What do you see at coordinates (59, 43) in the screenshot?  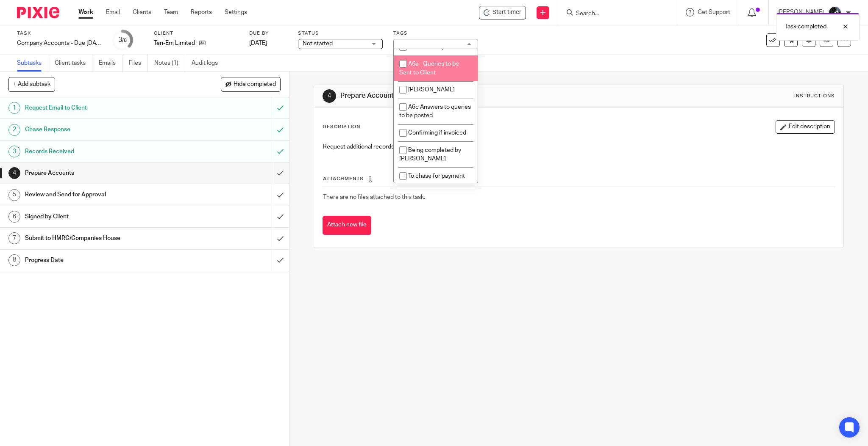 I see `div: Company Accounts - Due 1st May 2023 Onwards` at bounding box center [59, 43].